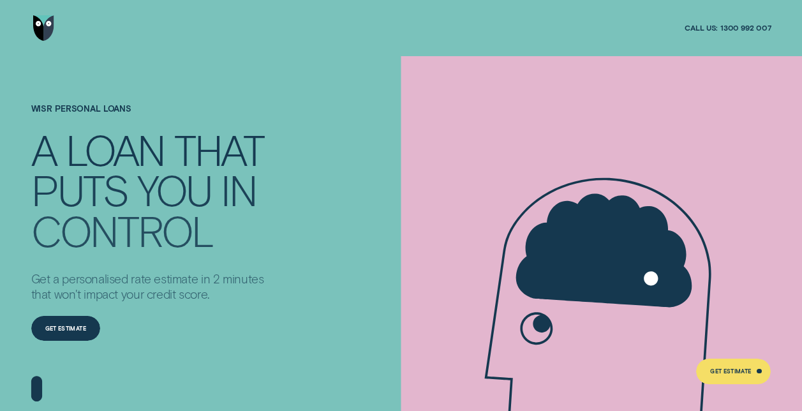  What do you see at coordinates (701, 27) in the screenshot?
I see `span: Call us:` at bounding box center [701, 27].